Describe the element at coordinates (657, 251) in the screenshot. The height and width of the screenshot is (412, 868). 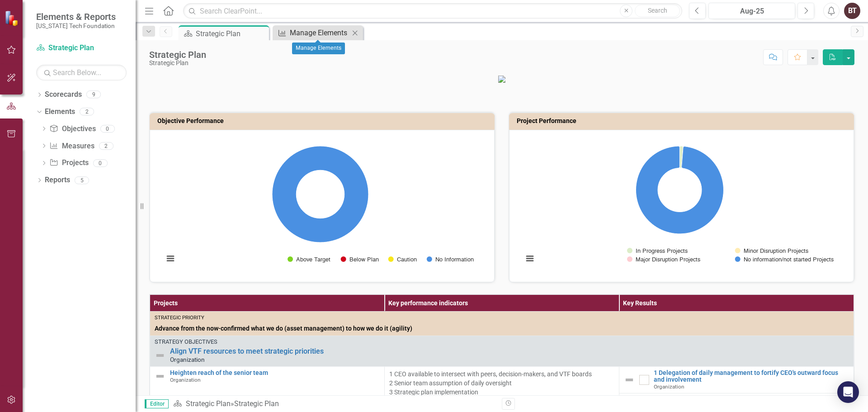
I see `button: Show In Progress Projects` at that location.